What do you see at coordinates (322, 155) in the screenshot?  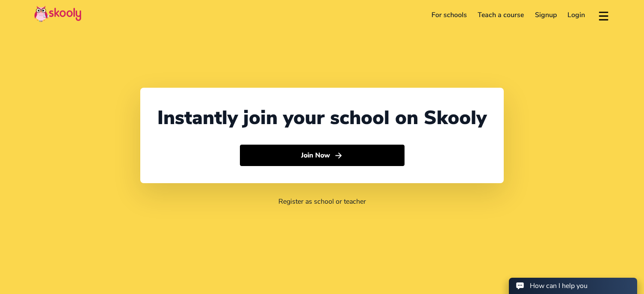 I see `button: Join Nowarrow forward outline` at bounding box center [322, 155].